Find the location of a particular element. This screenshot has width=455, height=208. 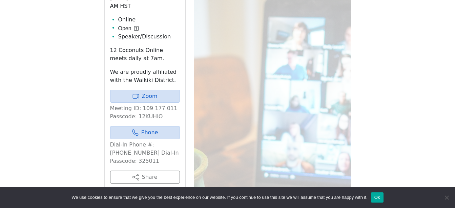

button: Ok is located at coordinates (377, 197).